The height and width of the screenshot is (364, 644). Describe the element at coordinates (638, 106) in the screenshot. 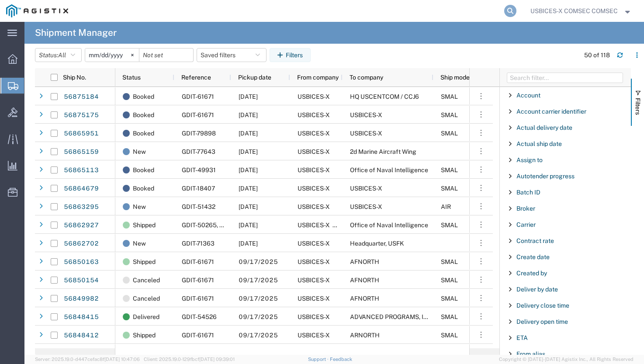

I see `span: Filters` at that location.